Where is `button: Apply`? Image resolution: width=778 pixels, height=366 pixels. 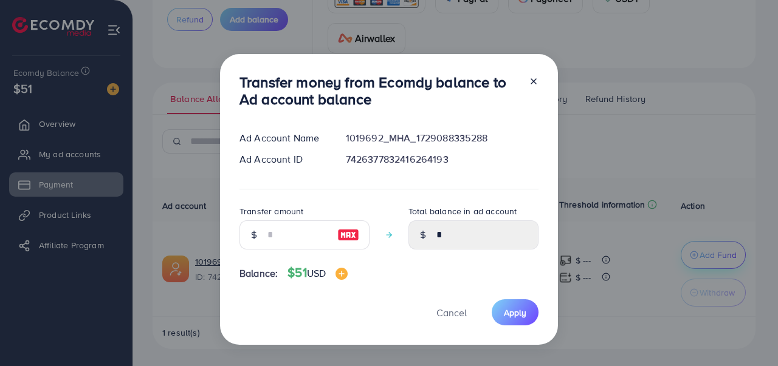
button: Apply is located at coordinates (515, 312).